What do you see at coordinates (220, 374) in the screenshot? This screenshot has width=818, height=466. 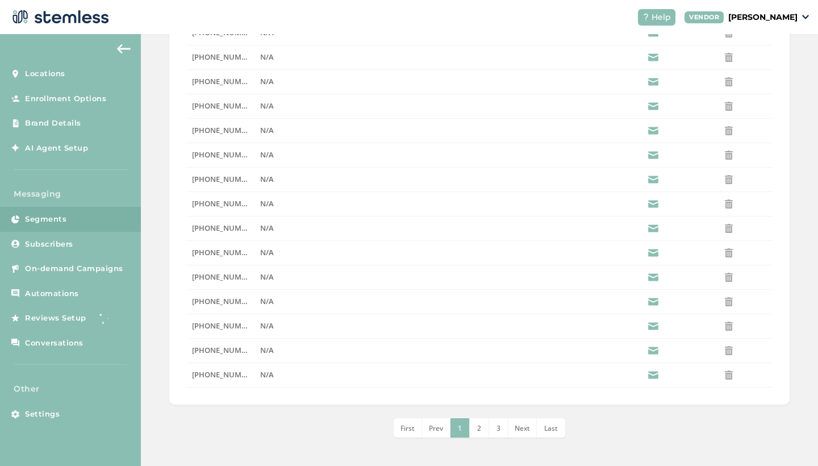 I see `label: (253) 442-9567` at bounding box center [220, 374].